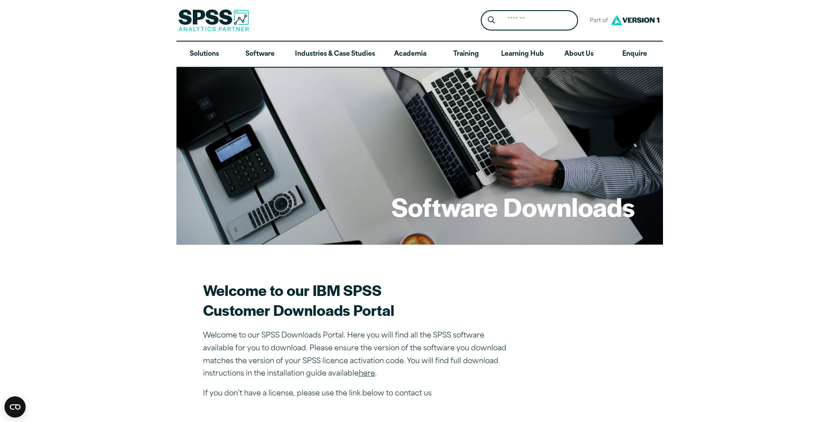  Describe the element at coordinates (529, 20) in the screenshot. I see `form: Site Header Search Form` at that location.